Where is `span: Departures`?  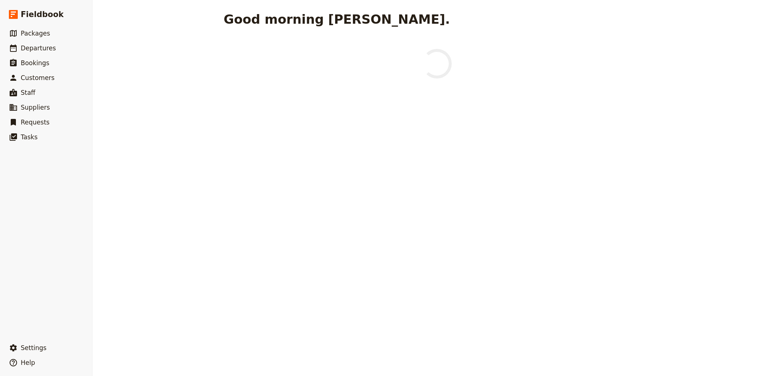
span: Departures is located at coordinates (38, 48).